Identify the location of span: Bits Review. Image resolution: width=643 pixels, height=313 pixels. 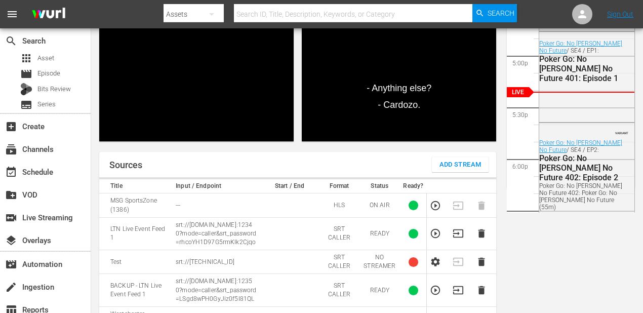
(54, 89).